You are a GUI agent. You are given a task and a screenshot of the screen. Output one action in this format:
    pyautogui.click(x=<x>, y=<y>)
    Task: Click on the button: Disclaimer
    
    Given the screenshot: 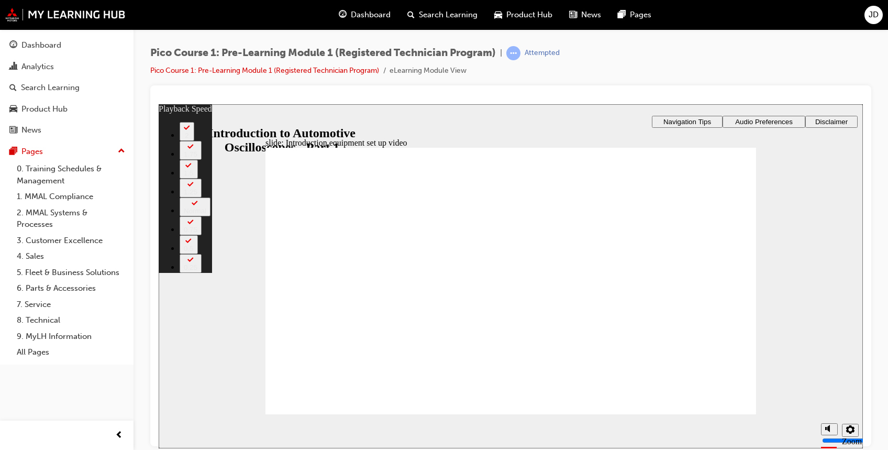 What is the action you would take?
    pyautogui.click(x=673, y=17)
    